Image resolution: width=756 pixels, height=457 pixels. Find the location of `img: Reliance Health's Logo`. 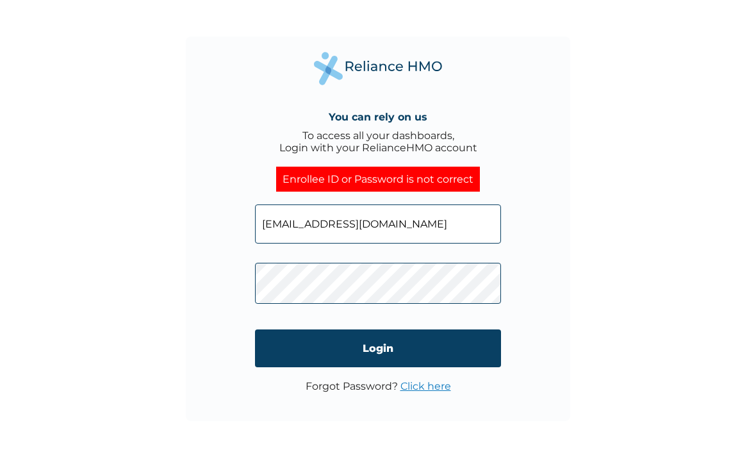

img: Reliance Health's Logo is located at coordinates (378, 68).